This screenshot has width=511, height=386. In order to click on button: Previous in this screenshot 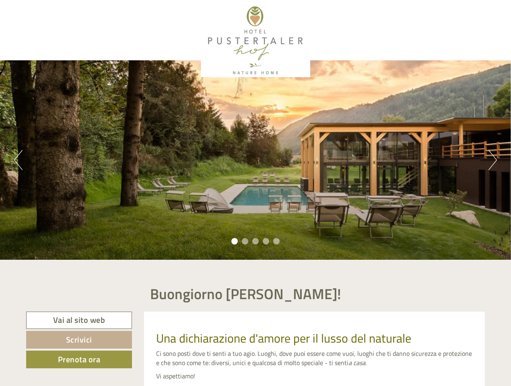, I will do `click(18, 160)`.